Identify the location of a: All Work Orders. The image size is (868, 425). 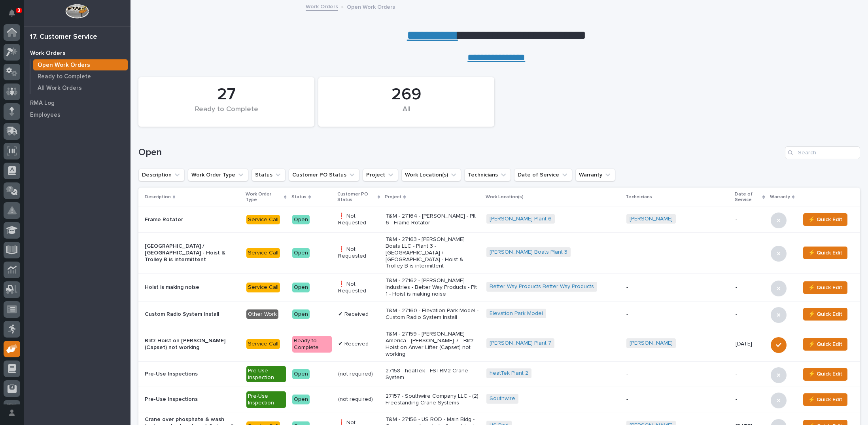
(80, 88).